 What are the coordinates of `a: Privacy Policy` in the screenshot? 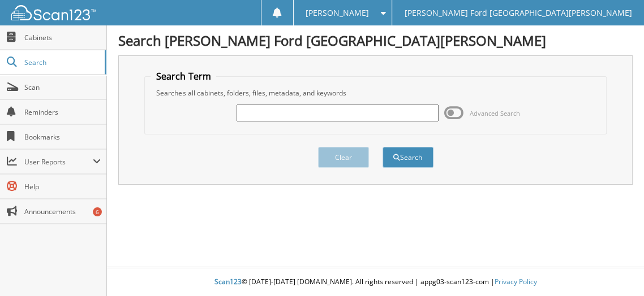 It's located at (515, 281).